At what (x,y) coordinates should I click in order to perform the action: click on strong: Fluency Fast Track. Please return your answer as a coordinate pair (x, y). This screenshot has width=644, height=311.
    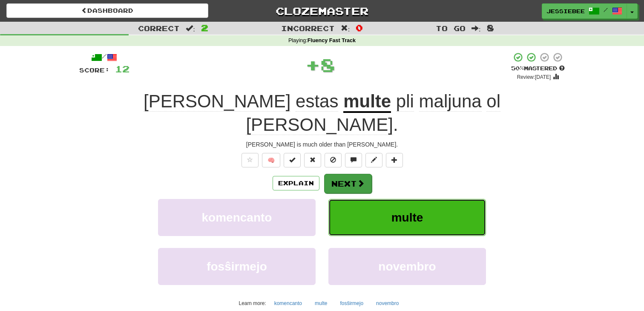
    Looking at the image, I should click on (332, 40).